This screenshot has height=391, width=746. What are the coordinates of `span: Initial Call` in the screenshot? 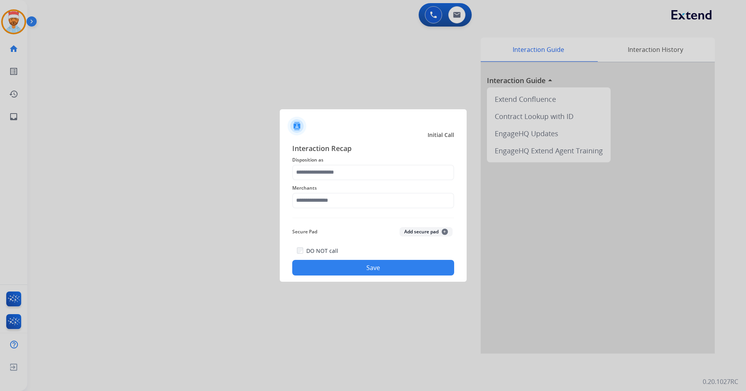 It's located at (441, 135).